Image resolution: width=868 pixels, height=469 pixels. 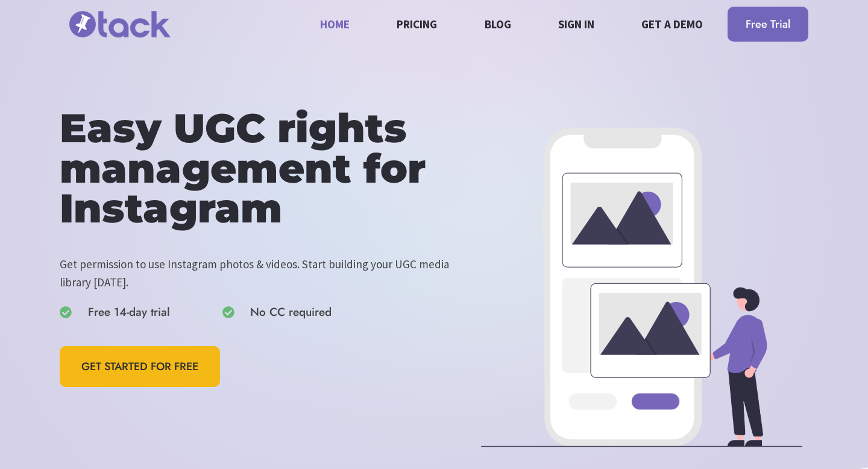 I want to click on a: Sign in, so click(x=575, y=24).